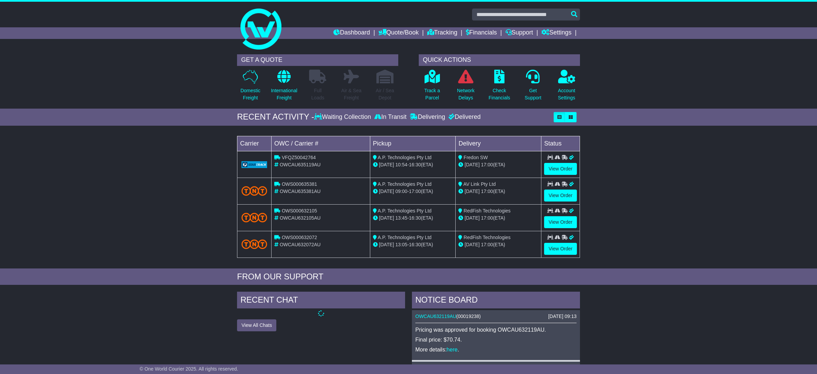  I want to click on p: Get Support, so click(533, 94).